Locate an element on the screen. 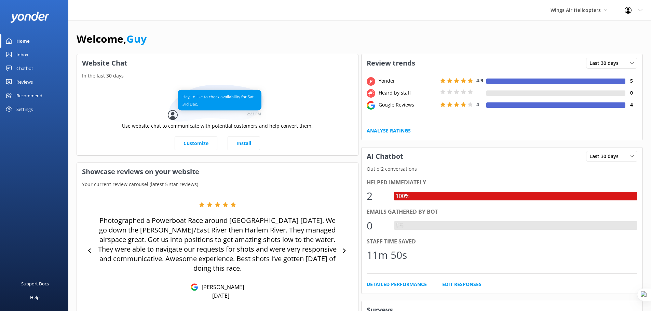  div: Heard by staff is located at coordinates (408, 93).